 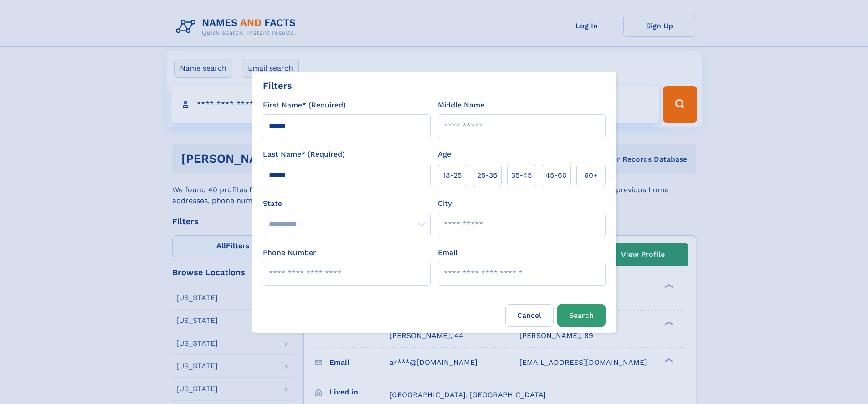 What do you see at coordinates (445, 204) in the screenshot?
I see `label: City` at bounding box center [445, 204].